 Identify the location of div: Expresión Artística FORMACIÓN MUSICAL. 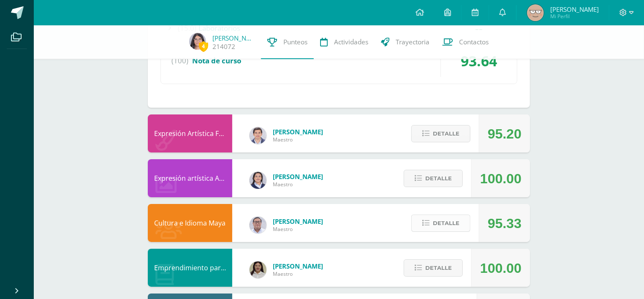
(190, 134).